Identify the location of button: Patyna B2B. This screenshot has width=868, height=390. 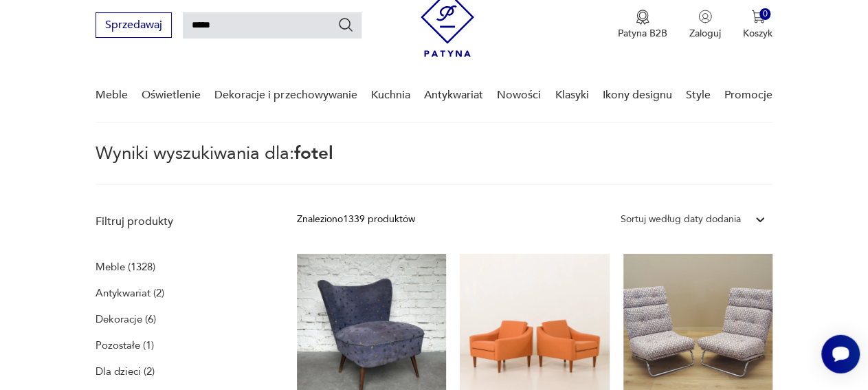
(643, 24).